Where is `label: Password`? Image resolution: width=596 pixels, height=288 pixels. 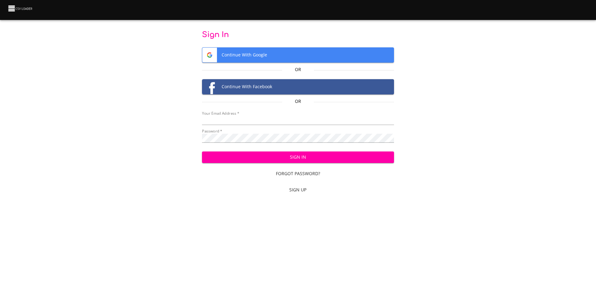 label: Password is located at coordinates (212, 131).